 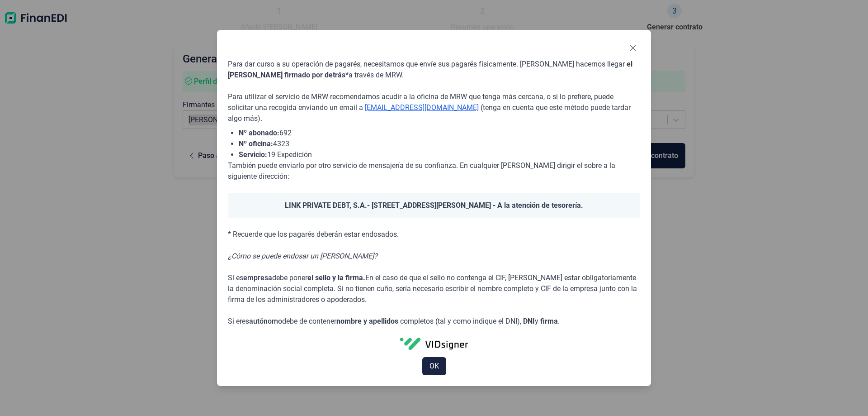 I want to click on p: * Recuerde que los pagarés deberán estar endosados., so click(x=434, y=234).